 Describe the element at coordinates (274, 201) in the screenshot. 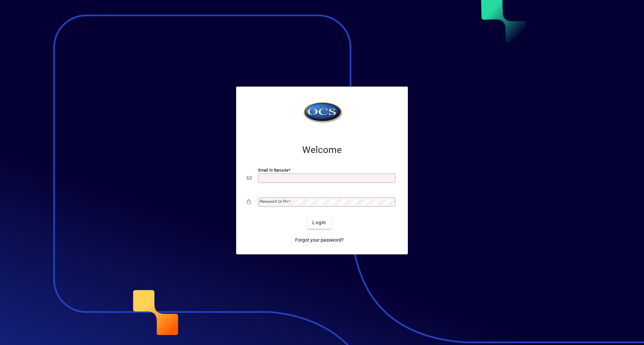

I see `mat-label: Password or Pin` at that location.